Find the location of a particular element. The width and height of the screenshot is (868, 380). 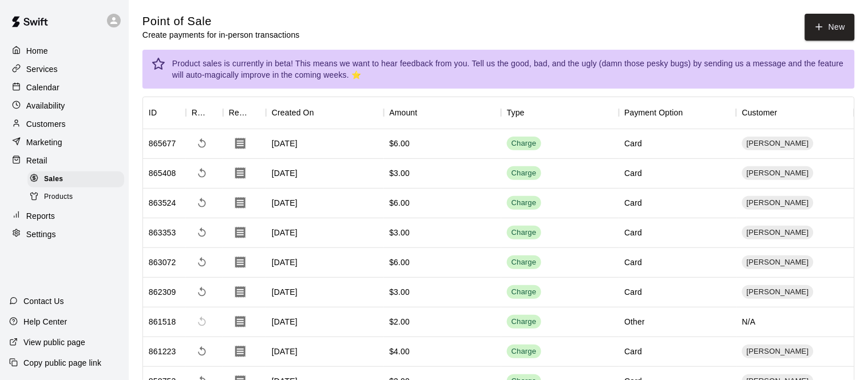

p: Home is located at coordinates (37, 51).